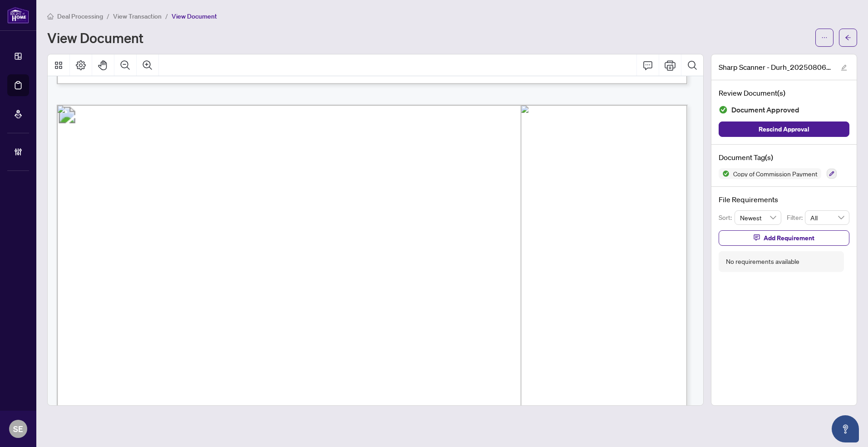 The height and width of the screenshot is (447, 868). What do you see at coordinates (775, 174) in the screenshot?
I see `span: Copy of Commission Payment` at bounding box center [775, 174].